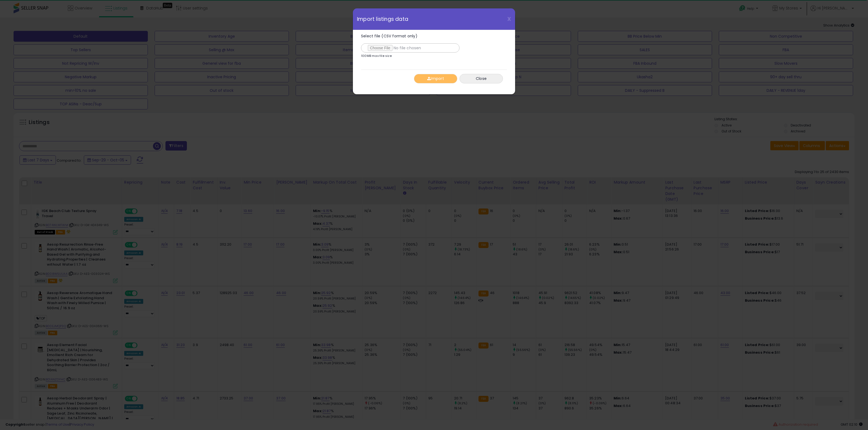 This screenshot has height=430, width=868. Describe the element at coordinates (509, 19) in the screenshot. I see `span: X` at that location.